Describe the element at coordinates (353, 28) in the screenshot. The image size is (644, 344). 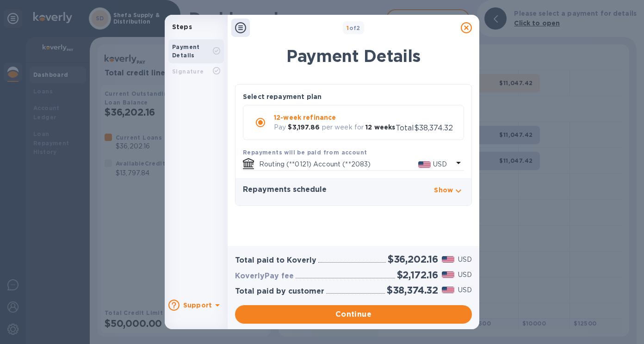
I see `b: of 2` at that location.